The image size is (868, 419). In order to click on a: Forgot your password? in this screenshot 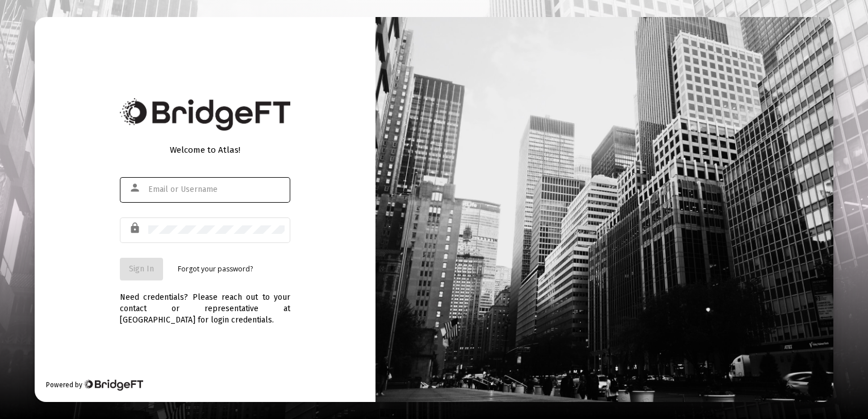, I will do `click(215, 269)`.